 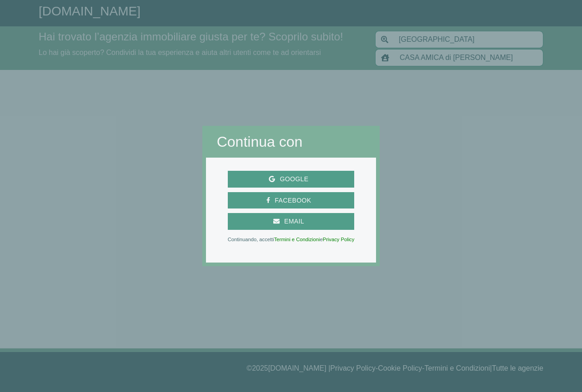 I want to click on span: Email, so click(x=294, y=221).